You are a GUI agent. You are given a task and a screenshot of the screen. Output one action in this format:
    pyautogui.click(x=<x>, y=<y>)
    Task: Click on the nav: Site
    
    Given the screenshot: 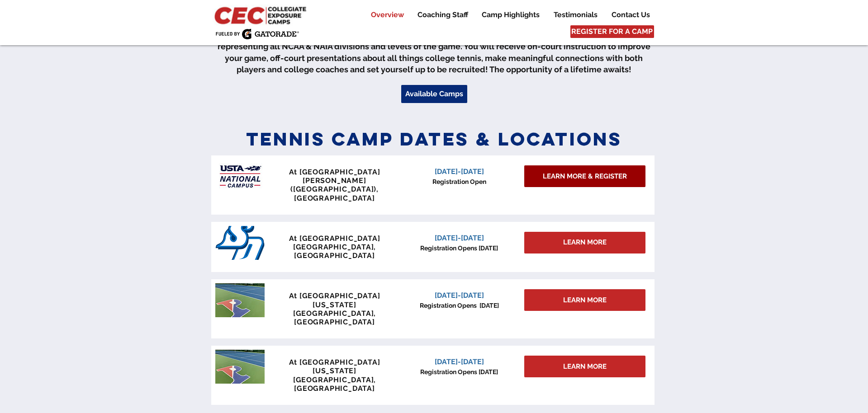 What is the action you would take?
    pyautogui.click(x=506, y=15)
    